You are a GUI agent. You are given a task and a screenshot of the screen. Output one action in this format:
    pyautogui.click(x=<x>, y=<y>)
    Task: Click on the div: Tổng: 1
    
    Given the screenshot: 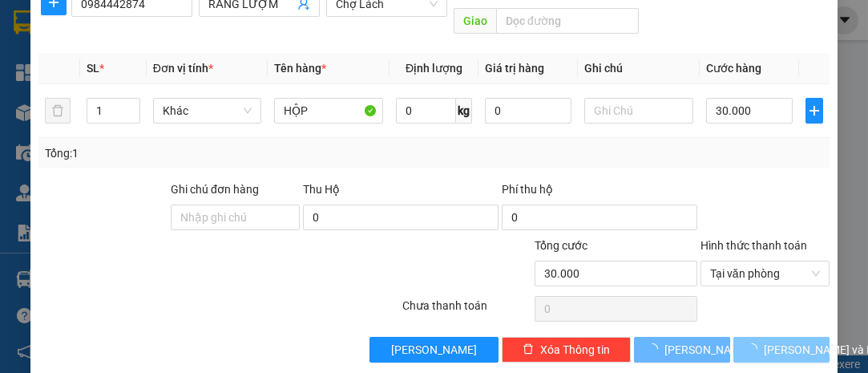 What is the action you would take?
    pyautogui.click(x=191, y=153)
    